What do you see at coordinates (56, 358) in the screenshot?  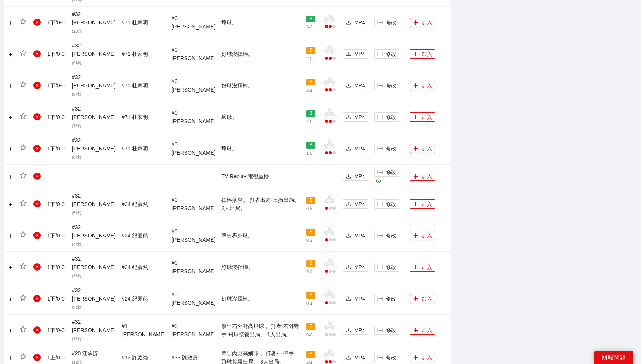 I see `span: 1 上 / 0 - 0` at bounding box center [56, 358].